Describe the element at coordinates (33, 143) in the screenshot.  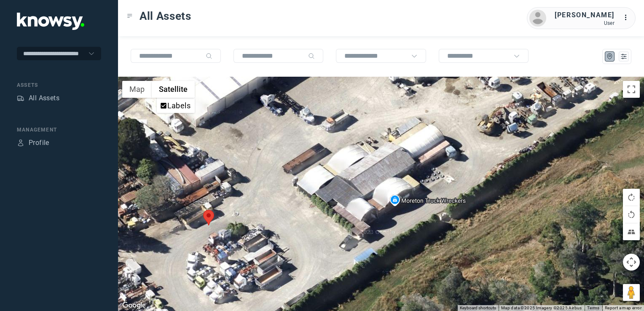
I see `a: ProfileProfile` at that location.